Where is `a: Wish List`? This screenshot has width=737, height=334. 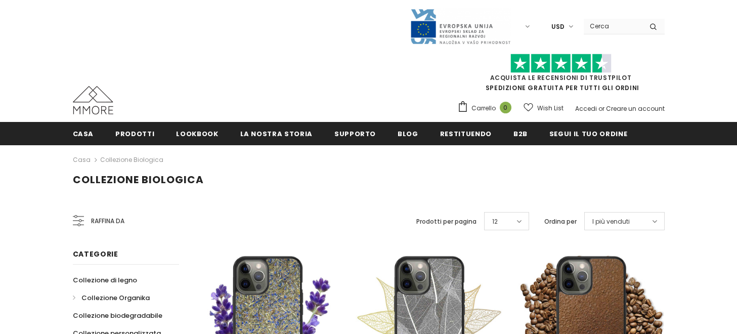
a: Wish List is located at coordinates (543, 108).